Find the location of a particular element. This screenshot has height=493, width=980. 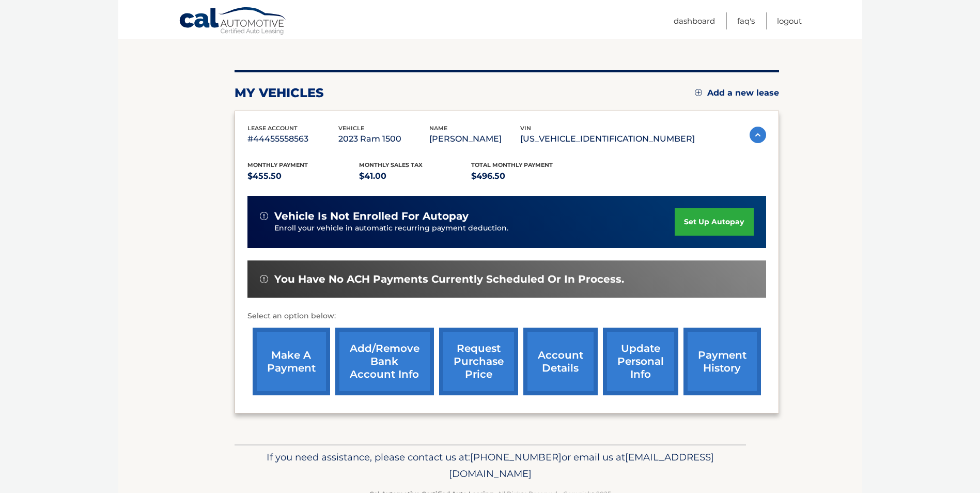

p: $496.50 is located at coordinates (527, 176).